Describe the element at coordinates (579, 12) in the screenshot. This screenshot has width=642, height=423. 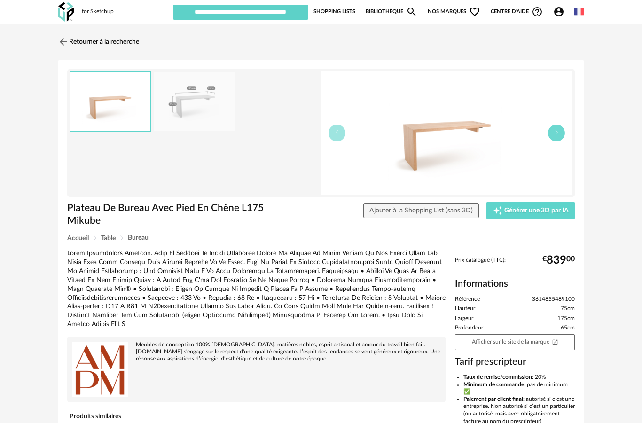
I see `img: fr` at that location.